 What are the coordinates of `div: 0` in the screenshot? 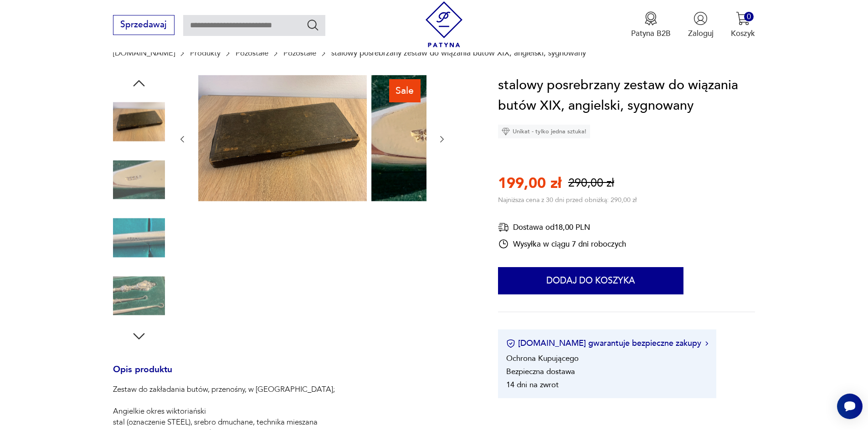 It's located at (749, 16).